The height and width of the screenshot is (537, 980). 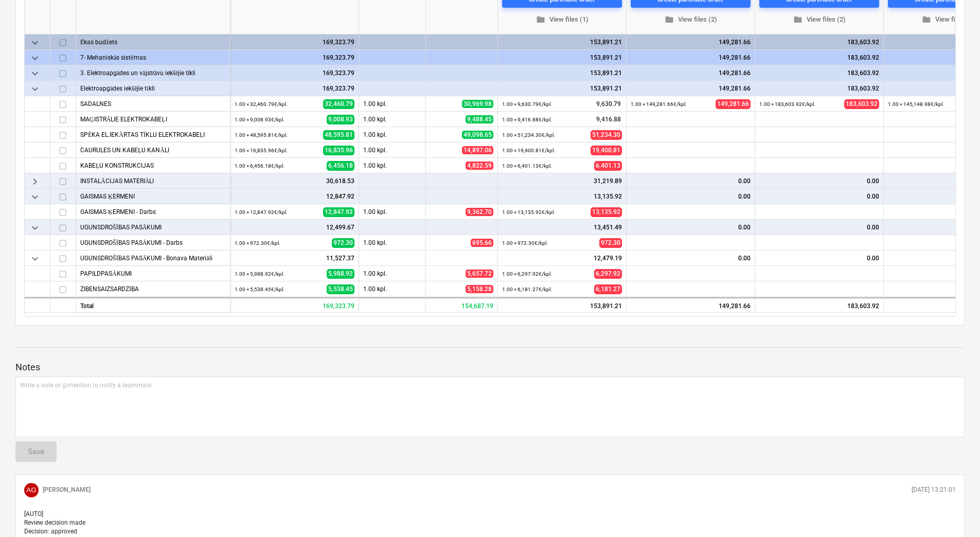 What do you see at coordinates (153, 150) in the screenshot?
I see `div: CAURULES UN KABEĻU KANĀLI` at bounding box center [153, 150].